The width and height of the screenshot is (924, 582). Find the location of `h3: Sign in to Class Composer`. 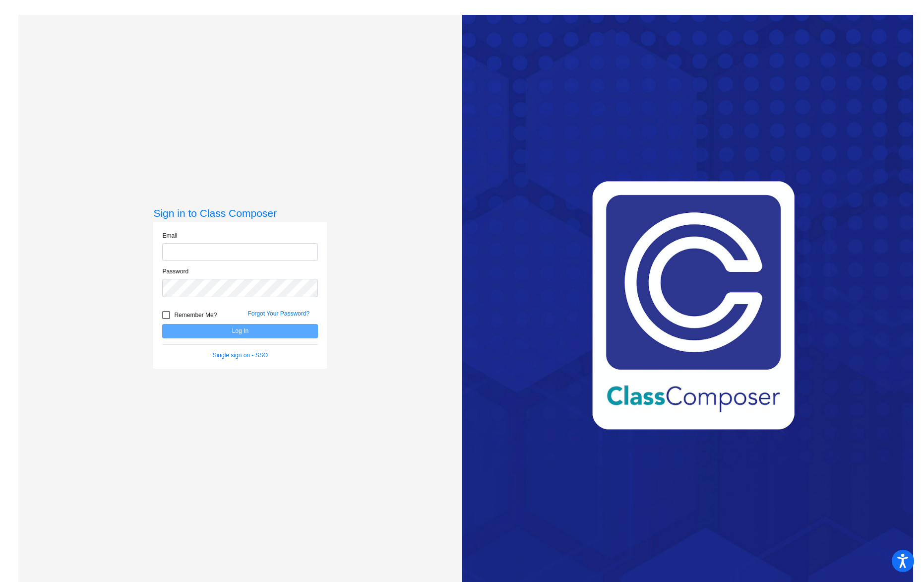

h3: Sign in to Class Composer is located at coordinates (240, 213).